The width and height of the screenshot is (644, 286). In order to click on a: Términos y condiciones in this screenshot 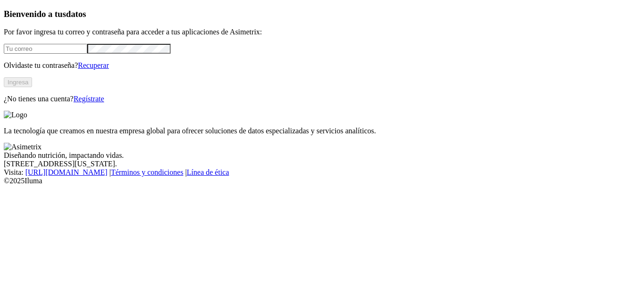, I will do `click(147, 172)`.